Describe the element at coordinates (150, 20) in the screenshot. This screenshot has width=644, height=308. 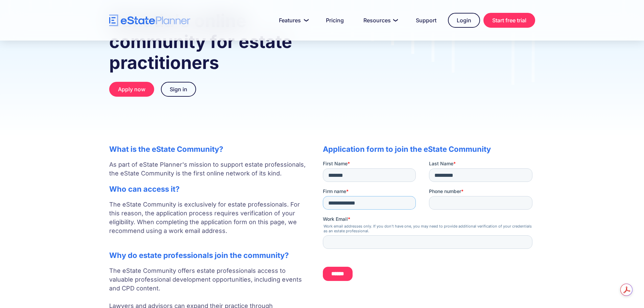
I see `a: home` at that location.